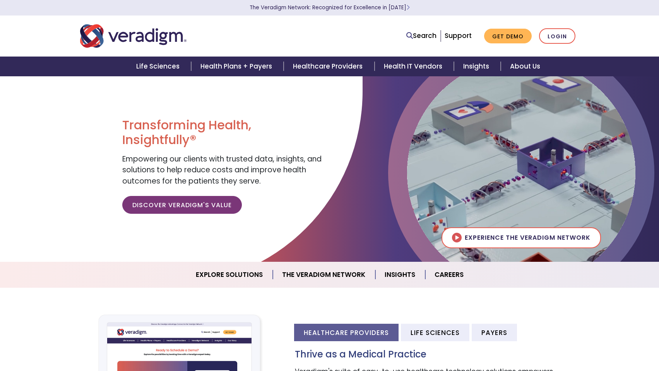 This screenshot has height=371, width=659. I want to click on a: Discover Veradigm's Value, so click(182, 205).